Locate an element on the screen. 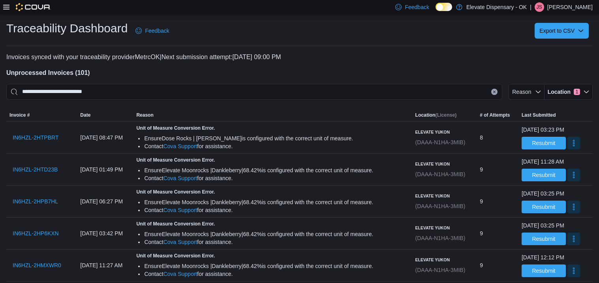 This screenshot has height=283, width=599. span: IN6HZL-2HMXWR0 is located at coordinates (37, 266).